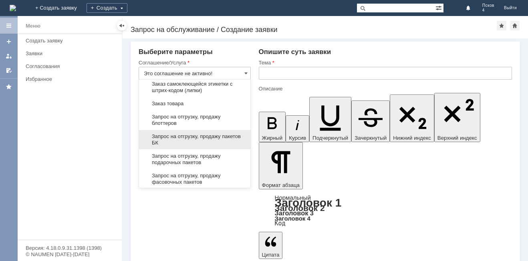 Image resolution: width=528 pixels, height=261 pixels. Describe the element at coordinates (273, 138) in the screenshot. I see `span: Жирный` at that location.